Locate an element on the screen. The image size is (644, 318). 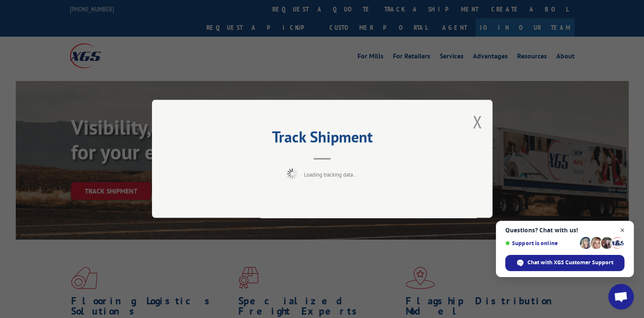
span: Support is online is located at coordinates (541, 243).